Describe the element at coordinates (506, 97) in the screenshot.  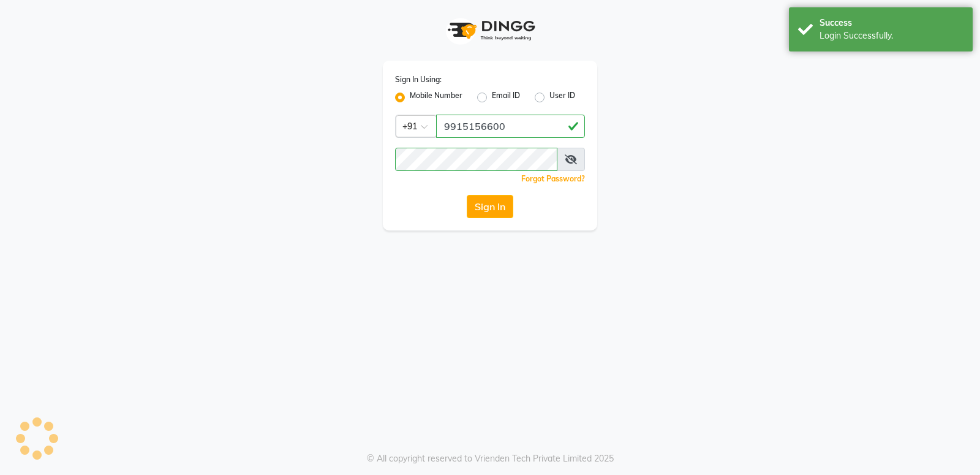
I see `label: Email ID` at that location.